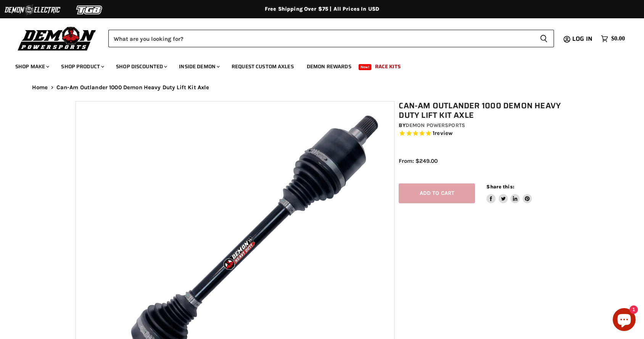 The image size is (644, 339). What do you see at coordinates (329, 66) in the screenshot?
I see `a: Demon Rewards` at bounding box center [329, 66].